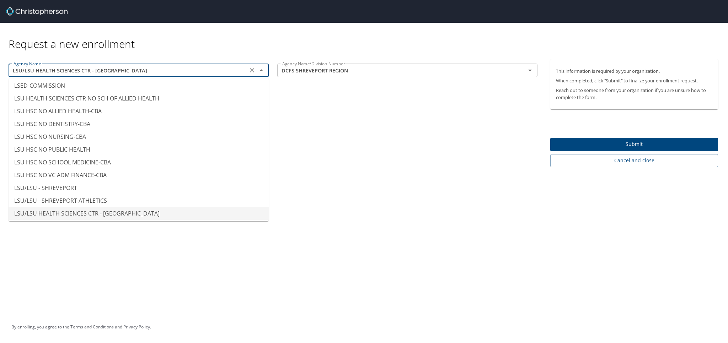  I want to click on img: cbt logo, so click(37, 11).